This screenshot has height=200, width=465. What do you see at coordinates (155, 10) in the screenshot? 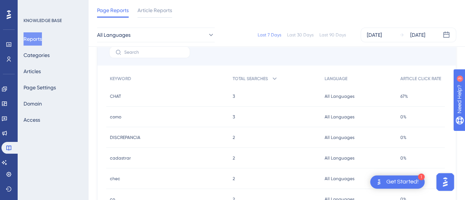
I see `span: Article Reports` at bounding box center [155, 10].